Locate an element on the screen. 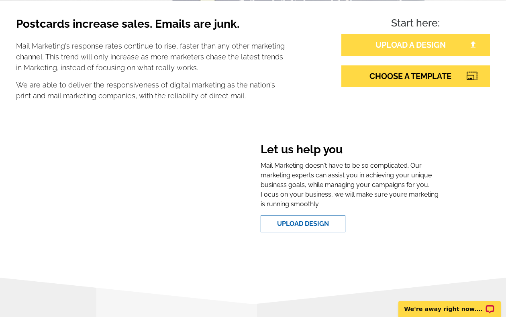  h3: Postcards increase sales. Emails are junk. is located at coordinates (152, 27).